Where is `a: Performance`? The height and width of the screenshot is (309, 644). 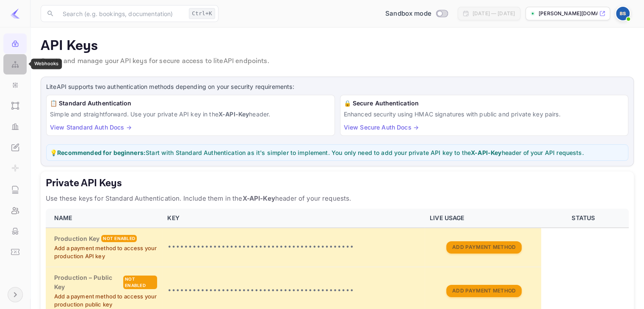 a: Performance is located at coordinates (15, 126).